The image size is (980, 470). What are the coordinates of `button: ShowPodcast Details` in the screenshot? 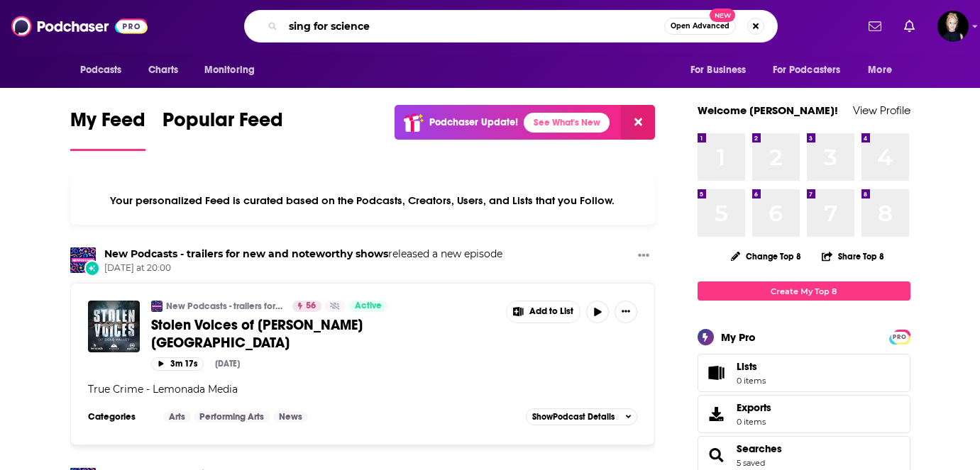 It's located at (582, 417).